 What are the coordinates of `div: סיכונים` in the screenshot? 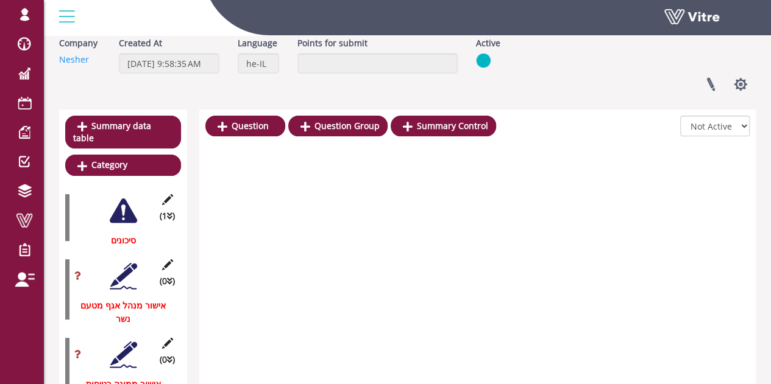 It's located at (118, 241).